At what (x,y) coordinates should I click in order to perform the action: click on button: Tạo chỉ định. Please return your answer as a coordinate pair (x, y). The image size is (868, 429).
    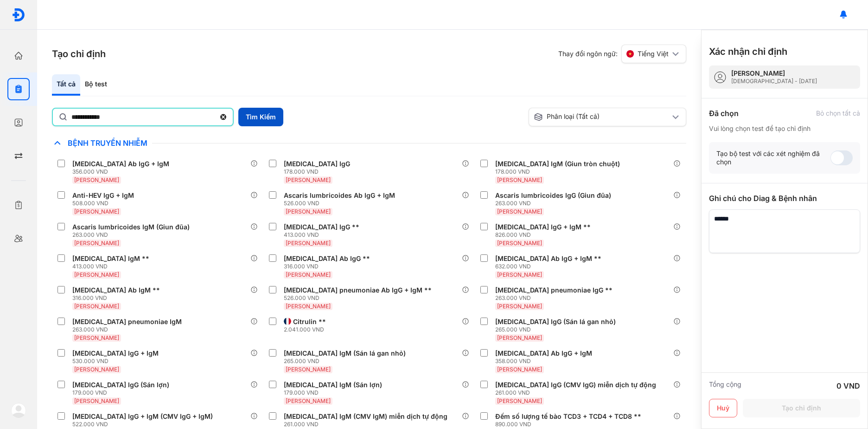
    Looking at the image, I should click on (801, 408).